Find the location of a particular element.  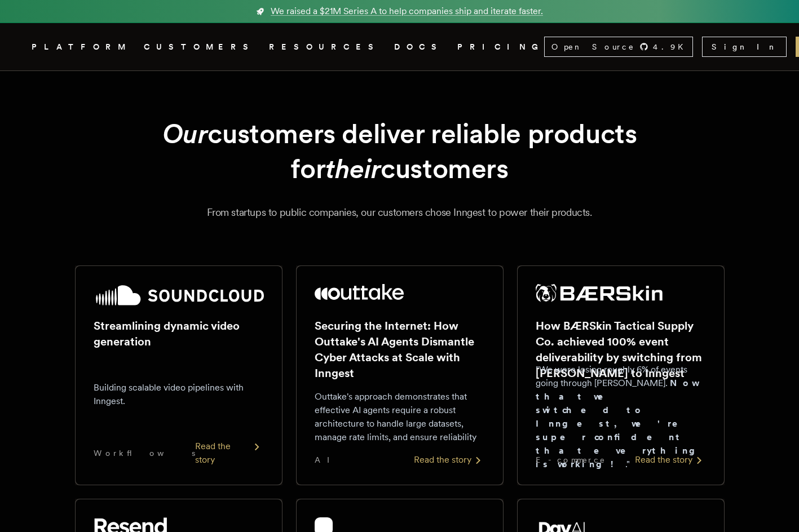

span: Workflows is located at coordinates (145, 453).